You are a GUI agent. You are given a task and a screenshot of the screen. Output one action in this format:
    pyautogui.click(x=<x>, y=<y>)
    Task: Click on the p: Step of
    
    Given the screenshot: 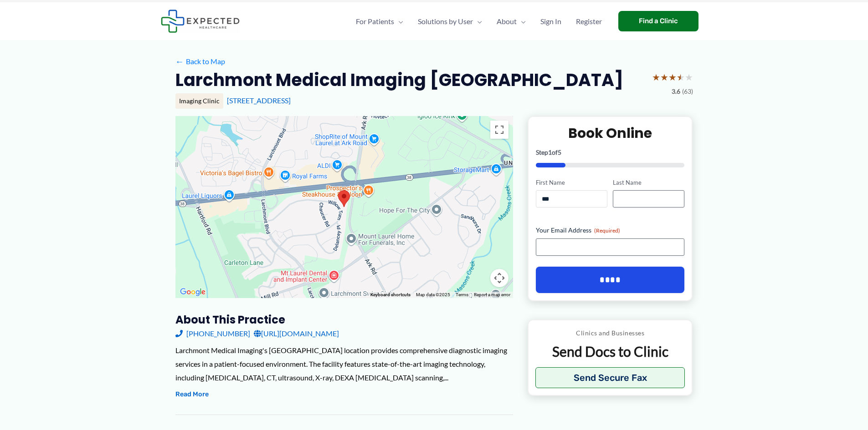 What is the action you would take?
    pyautogui.click(x=610, y=152)
    